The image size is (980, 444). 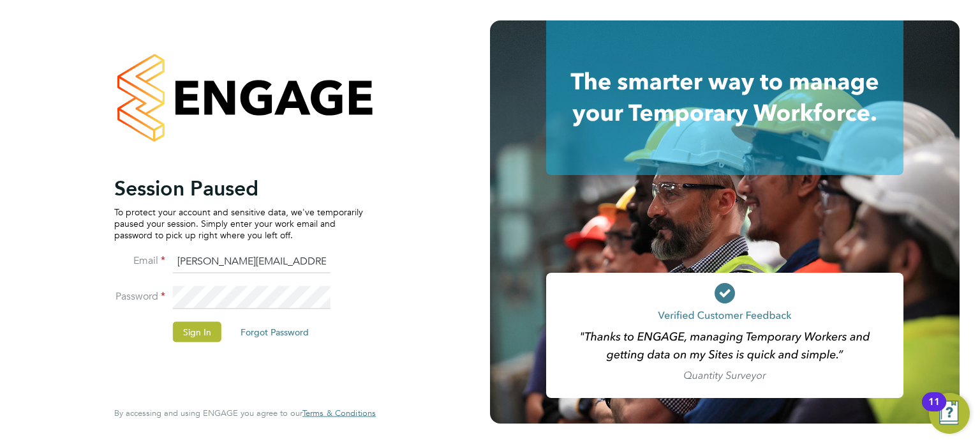 What do you see at coordinates (245, 412) in the screenshot?
I see `span: By accessing and using ENGAGE you agree to our` at bounding box center [245, 412].